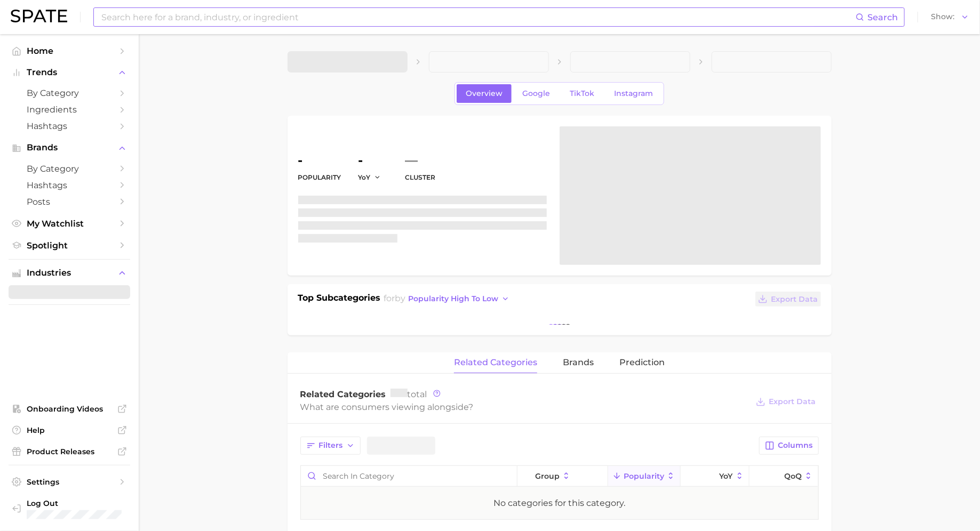  What do you see at coordinates (641, 363) in the screenshot?
I see `span: Prediction` at bounding box center [641, 363].